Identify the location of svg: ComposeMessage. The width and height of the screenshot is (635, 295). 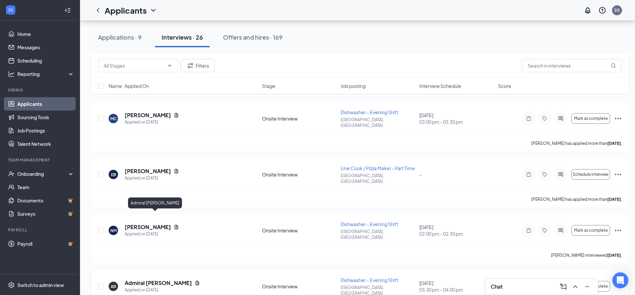
(563, 287).